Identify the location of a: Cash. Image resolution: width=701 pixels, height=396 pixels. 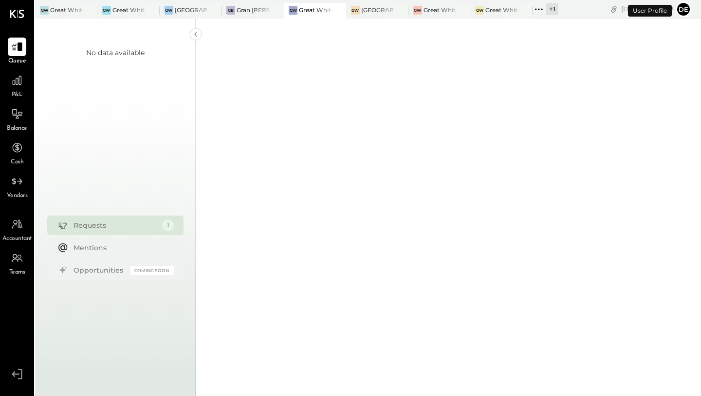
(17, 152).